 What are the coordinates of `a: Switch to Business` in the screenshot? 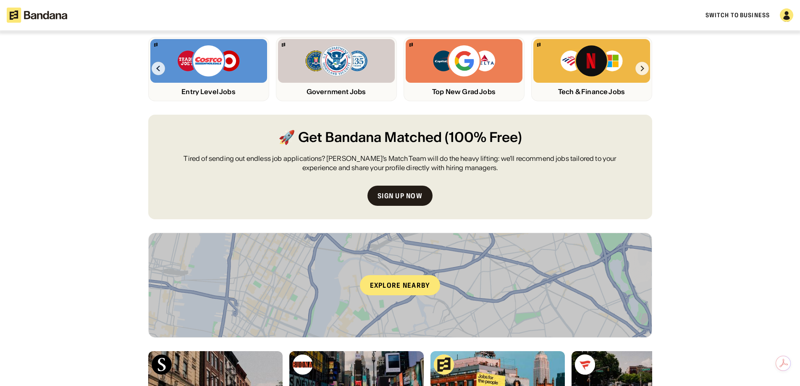 It's located at (737, 15).